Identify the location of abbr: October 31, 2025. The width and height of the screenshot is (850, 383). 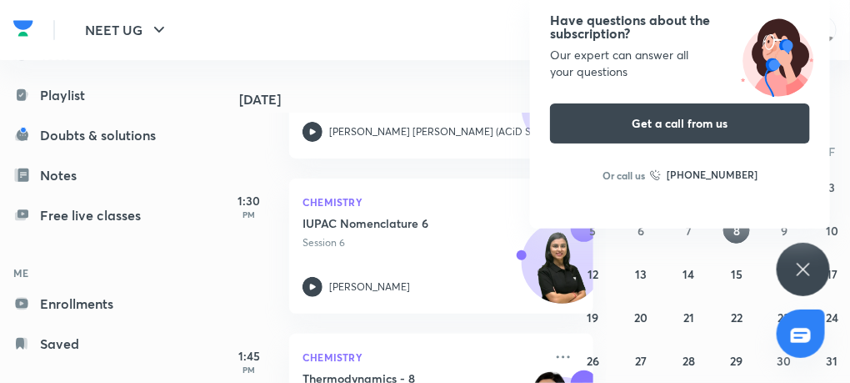
(833, 360).